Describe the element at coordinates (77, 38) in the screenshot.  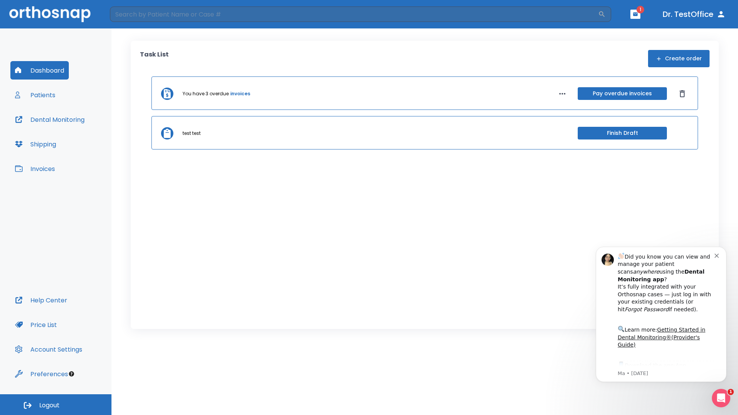
I see `b: Dental Monitoring app` at that location.